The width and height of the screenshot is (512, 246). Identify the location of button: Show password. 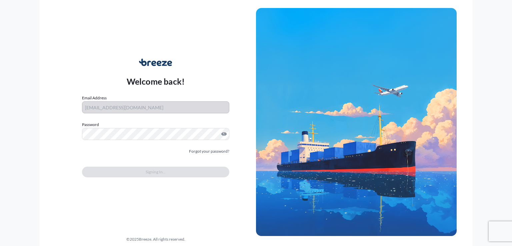
(224, 134).